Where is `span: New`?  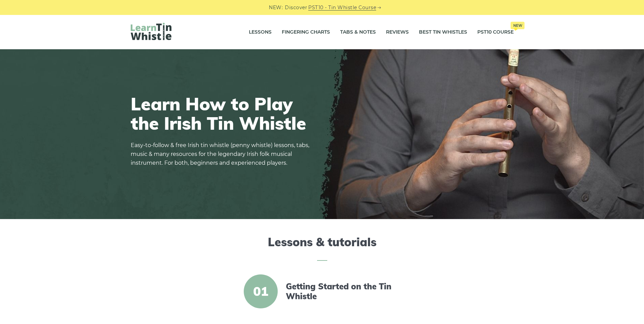 span: New is located at coordinates (517, 26).